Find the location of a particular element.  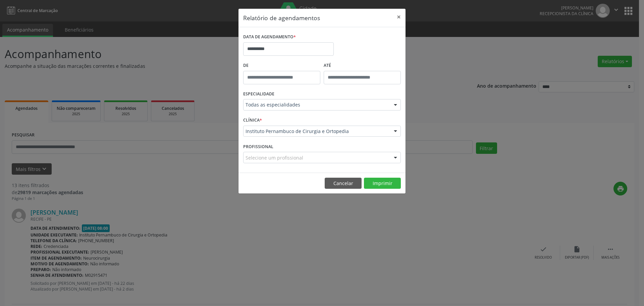

span: Selecione um profissional is located at coordinates (275, 158).